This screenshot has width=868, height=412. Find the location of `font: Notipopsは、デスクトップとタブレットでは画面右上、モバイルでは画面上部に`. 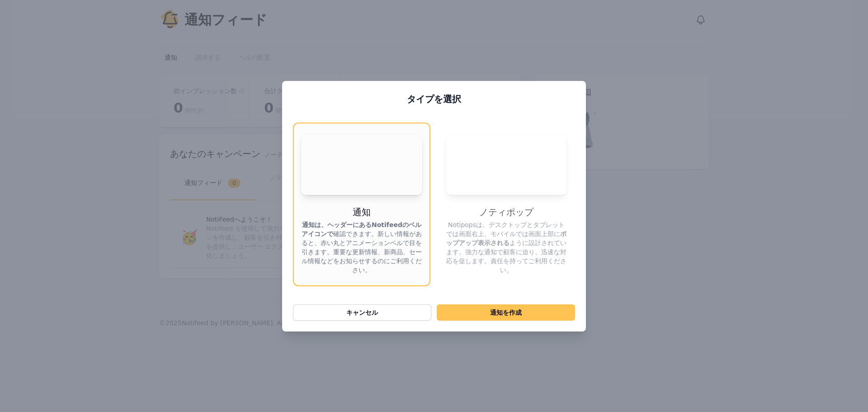

font: Notipopsは、デスクトップとタブレットでは画面右上、モバイルでは画面上部に is located at coordinates (506, 230).